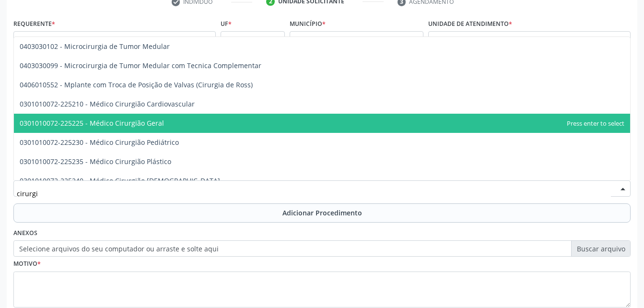 The width and height of the screenshot is (644, 308). Describe the element at coordinates (307, 23) in the screenshot. I see `label: Município` at that location.